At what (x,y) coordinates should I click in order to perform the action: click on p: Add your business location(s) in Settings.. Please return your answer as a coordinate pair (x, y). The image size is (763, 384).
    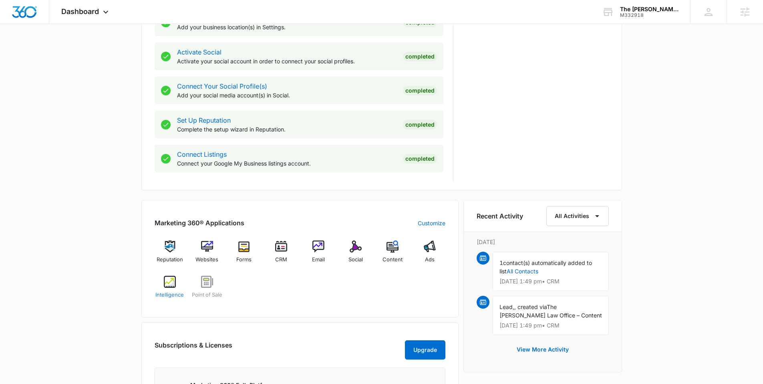
    Looking at the image, I should click on (287, 27).